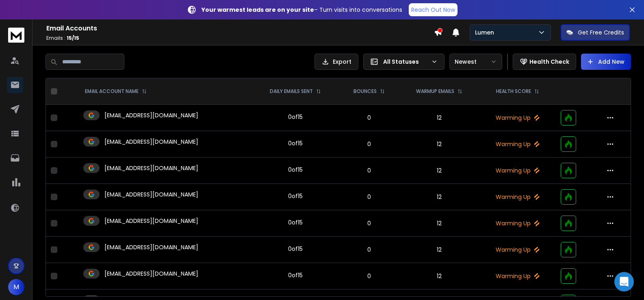 The width and height of the screenshot is (644, 300). I want to click on p: Emails :, so click(240, 38).